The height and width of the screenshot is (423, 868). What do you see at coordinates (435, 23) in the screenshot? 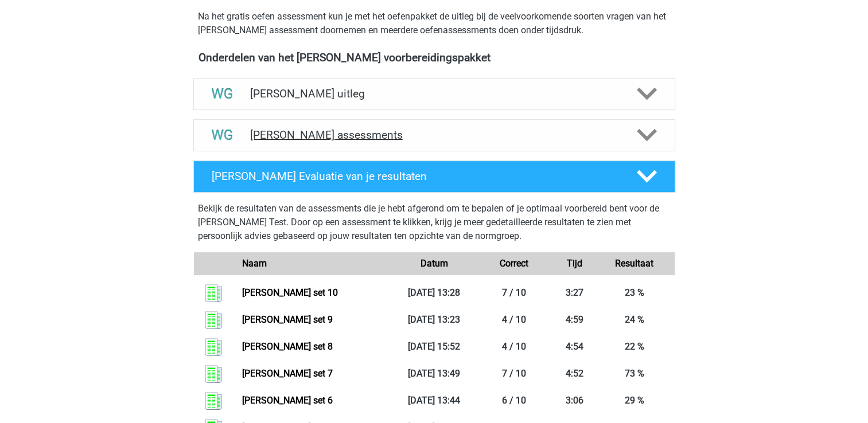
I see `div: Na het gratis oefen assessment kun je met het oefenpakket de uitleg bij de veelvoorkomende soorte...` at bounding box center [435, 23].